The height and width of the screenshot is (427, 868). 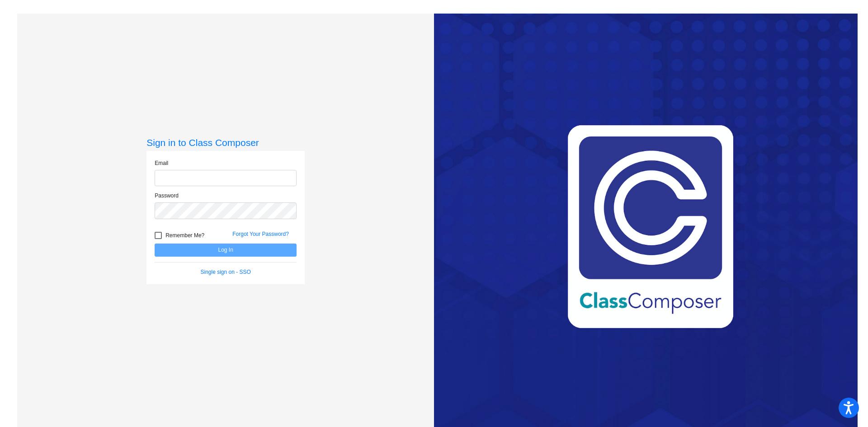 What do you see at coordinates (162, 164) in the screenshot?
I see `label: Email` at bounding box center [162, 164].